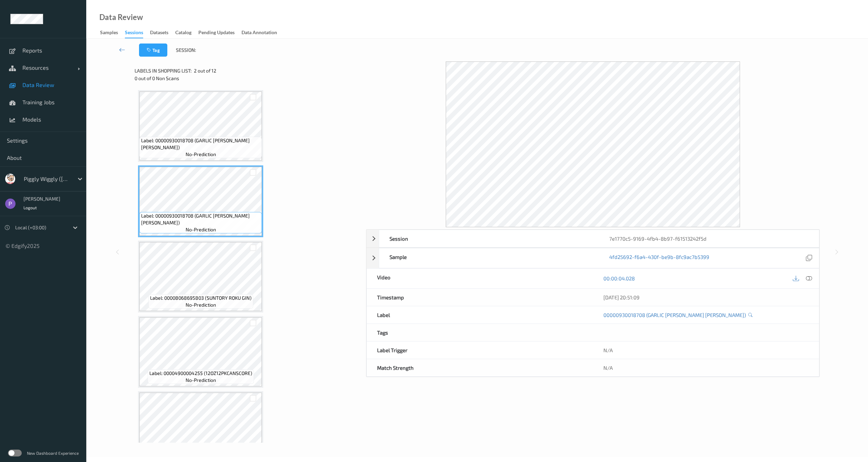 This screenshot has width=868, height=462. Describe the element at coordinates (109, 33) in the screenshot. I see `div: Samples` at that location.